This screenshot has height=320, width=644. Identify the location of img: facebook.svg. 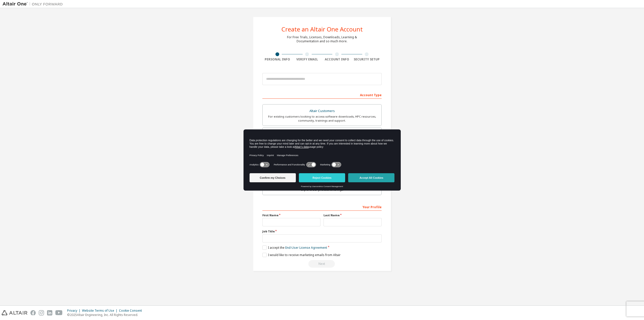
(33, 313).